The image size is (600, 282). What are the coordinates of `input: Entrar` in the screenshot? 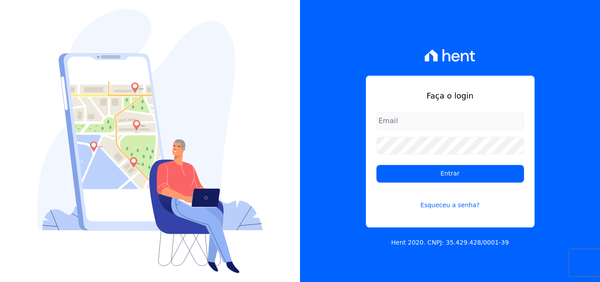 It's located at (450, 174).